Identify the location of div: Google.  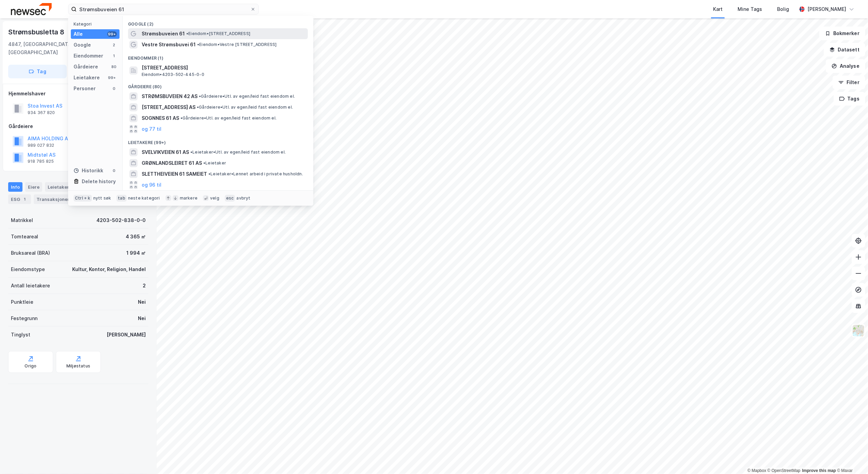
(82, 45).